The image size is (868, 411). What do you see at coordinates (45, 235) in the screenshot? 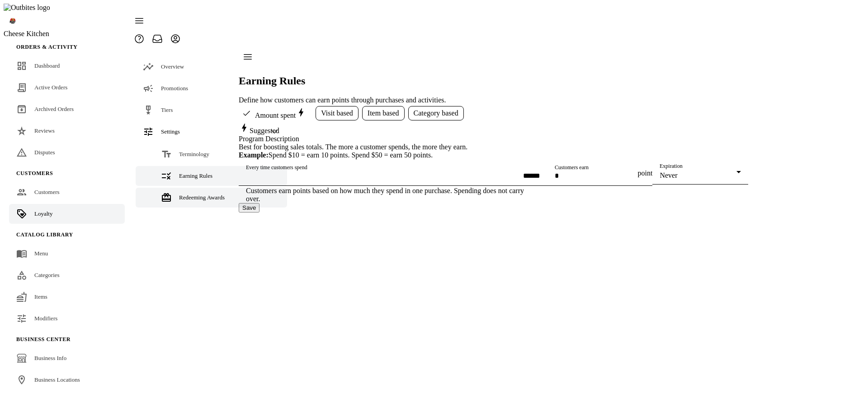
I see `span: Catalog Library` at bounding box center [45, 235].